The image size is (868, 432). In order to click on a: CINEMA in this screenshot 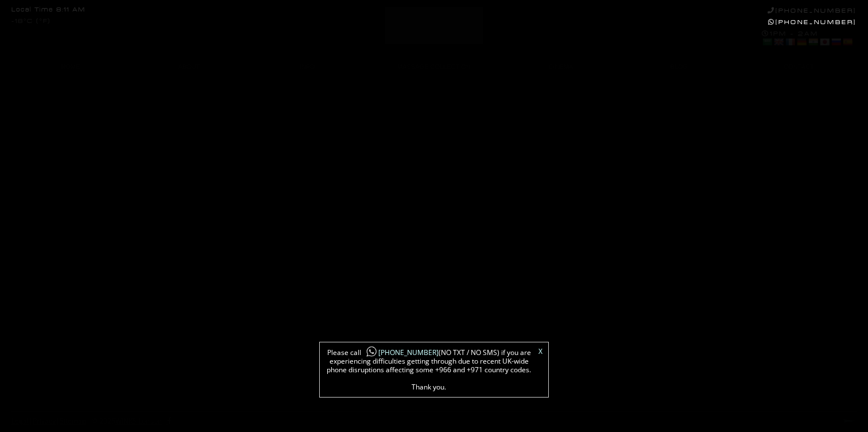, I will do `click(561, 66)`.